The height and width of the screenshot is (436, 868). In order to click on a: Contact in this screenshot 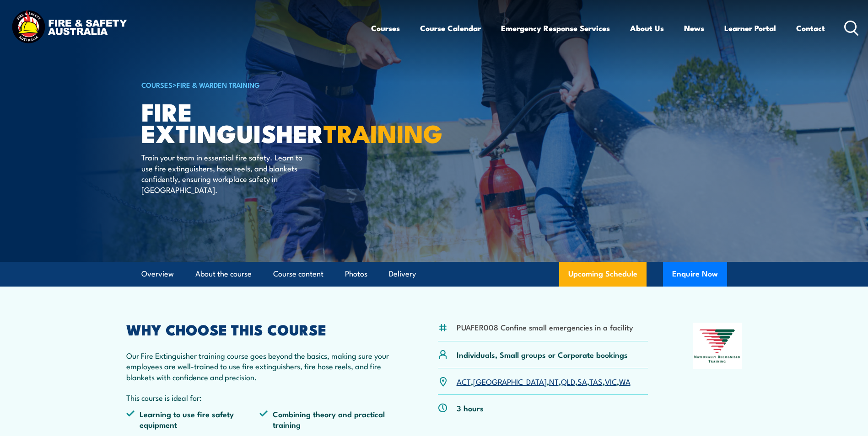, I will do `click(810, 28)`.